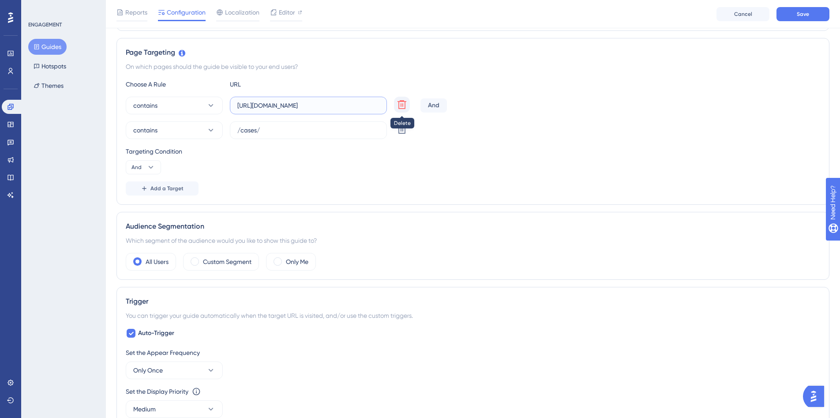 Image resolution: width=840 pixels, height=418 pixels. I want to click on button: Medium, so click(174, 409).